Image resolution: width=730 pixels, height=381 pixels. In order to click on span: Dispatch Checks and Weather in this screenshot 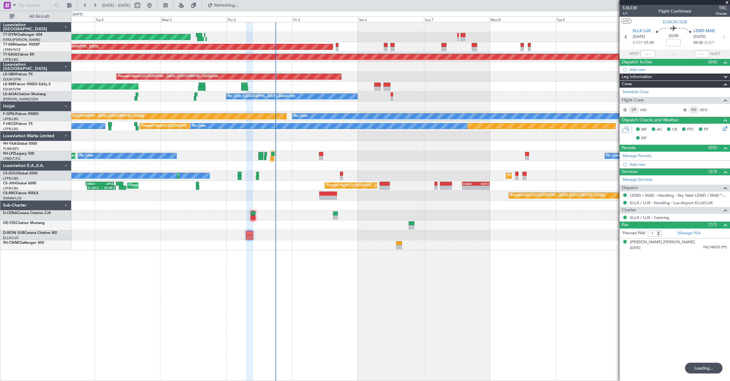, I will do `click(651, 120)`.